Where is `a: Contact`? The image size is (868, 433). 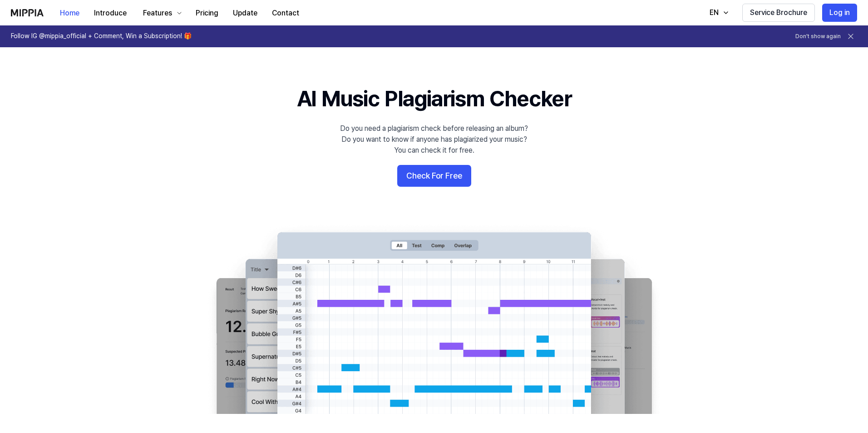 a: Contact is located at coordinates (286, 13).